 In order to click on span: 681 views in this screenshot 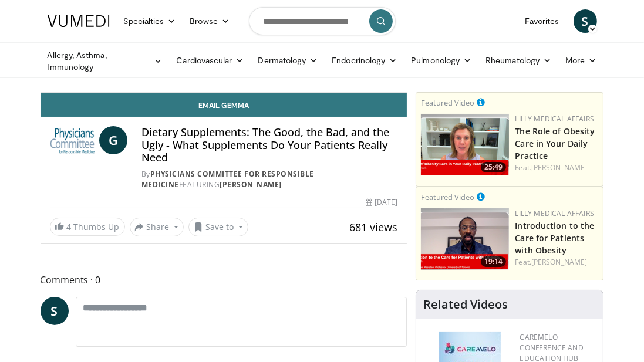, I will do `click(374, 227)`.